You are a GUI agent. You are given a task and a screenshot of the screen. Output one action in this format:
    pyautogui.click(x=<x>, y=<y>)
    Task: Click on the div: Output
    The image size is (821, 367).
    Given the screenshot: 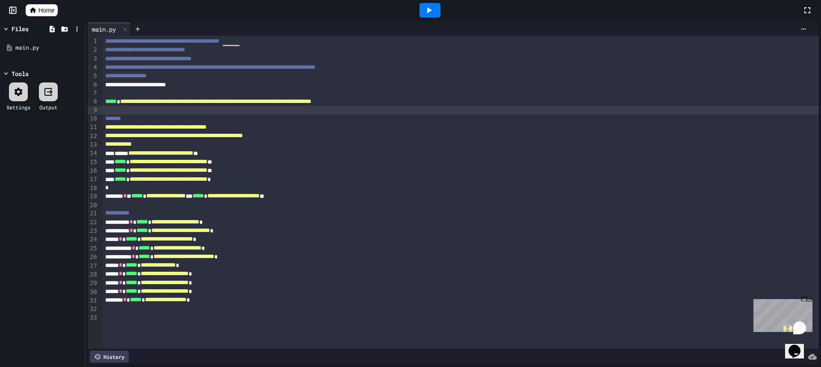 What is the action you would take?
    pyautogui.click(x=48, y=107)
    